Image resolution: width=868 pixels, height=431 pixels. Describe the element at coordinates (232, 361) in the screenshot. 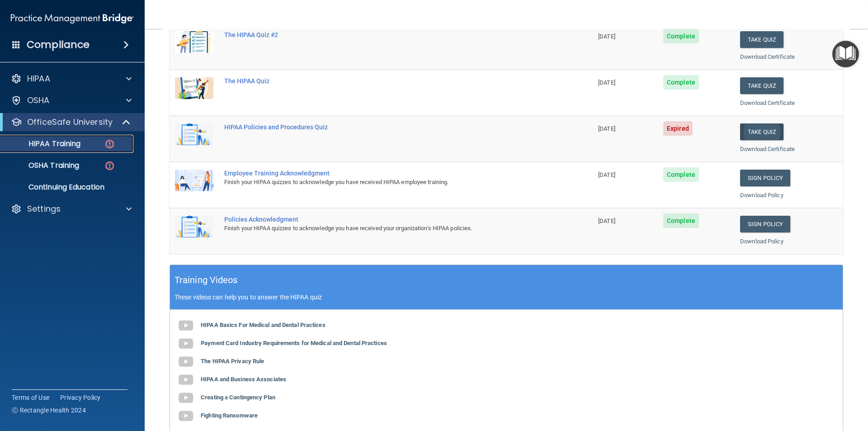

I see `b: The HIPAA Privacy Rule` at that location.